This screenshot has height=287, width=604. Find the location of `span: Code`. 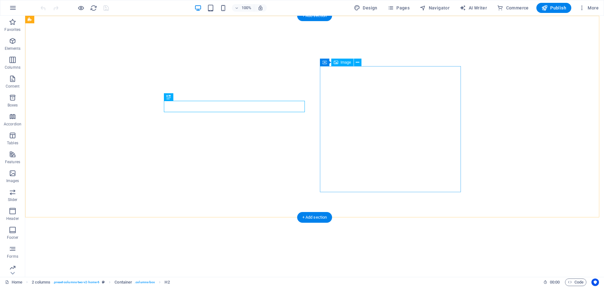

span: Code is located at coordinates (576, 282).